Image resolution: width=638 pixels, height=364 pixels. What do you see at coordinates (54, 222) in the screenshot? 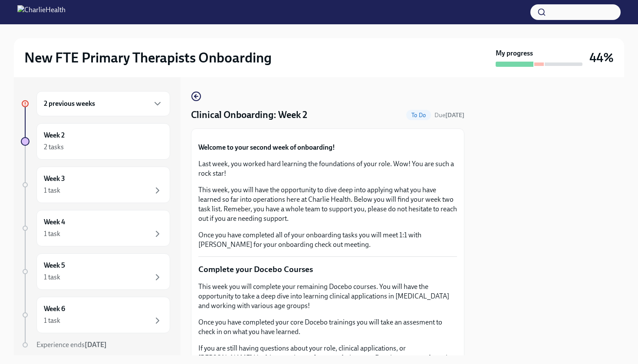
I see `h6: Week 4` at bounding box center [54, 222].